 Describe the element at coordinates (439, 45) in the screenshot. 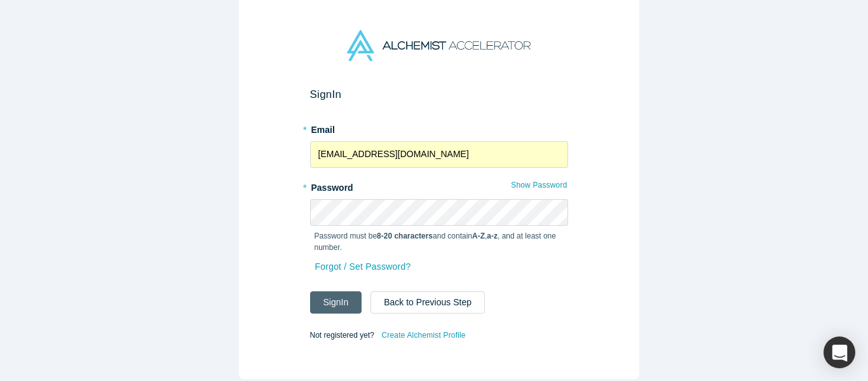

I see `img: Alchemist Accelerator Logo` at that location.